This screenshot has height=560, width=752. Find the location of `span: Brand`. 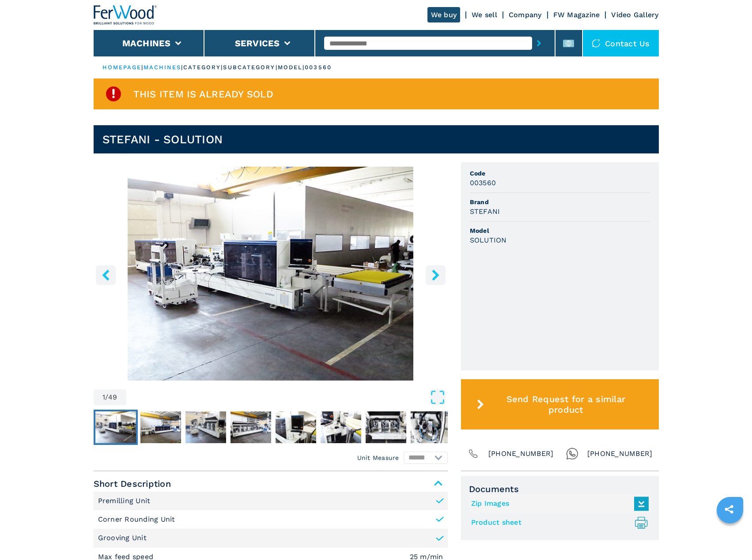

span: Brand is located at coordinates (560, 202).